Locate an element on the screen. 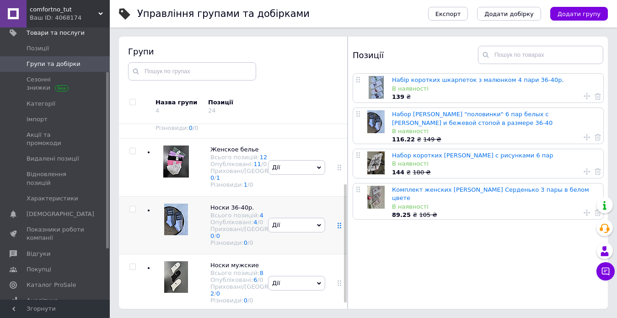 This screenshot has height=318, width=617. b: 144 is located at coordinates (398, 172).